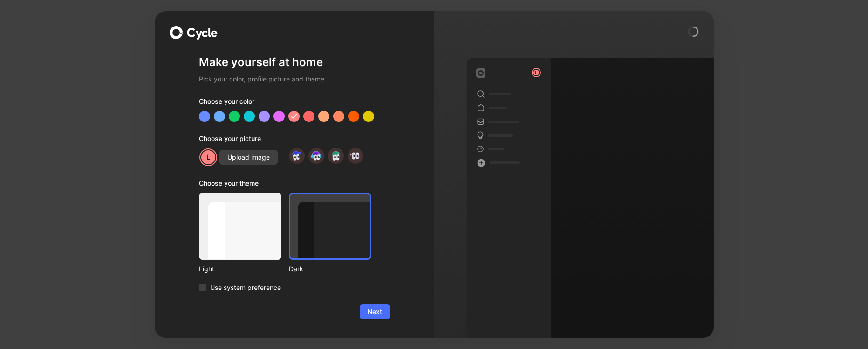  Describe the element at coordinates (294, 62) in the screenshot. I see `h1: Make yourself at home` at that location.